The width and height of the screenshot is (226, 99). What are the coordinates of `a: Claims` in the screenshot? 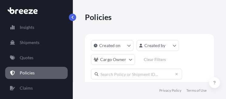 It's located at (36, 88).